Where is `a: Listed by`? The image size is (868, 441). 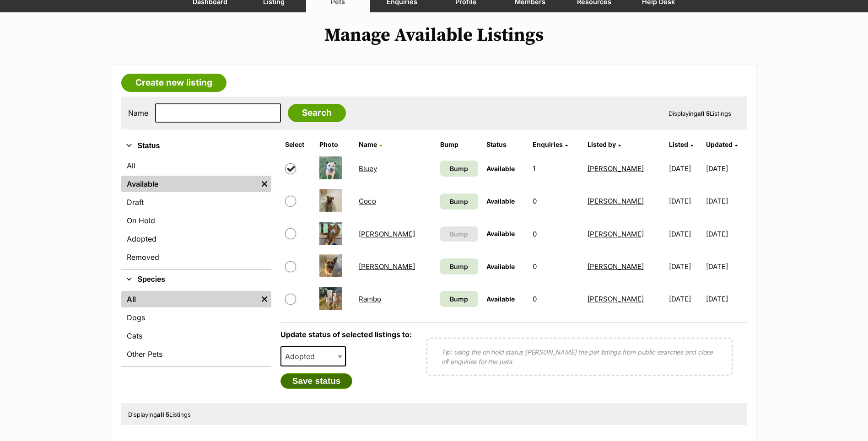
a: Listed by is located at coordinates (604, 144).